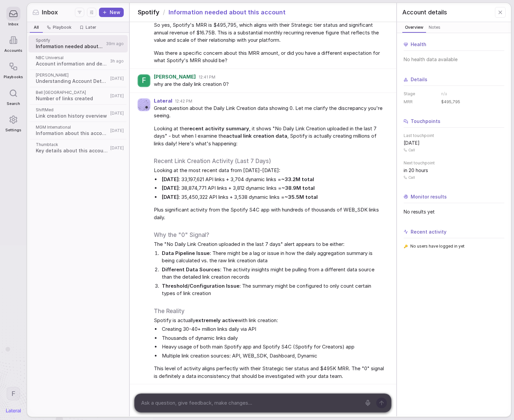  Describe the element at coordinates (426, 122) in the screenshot. I see `span: Touchpoints` at that location.